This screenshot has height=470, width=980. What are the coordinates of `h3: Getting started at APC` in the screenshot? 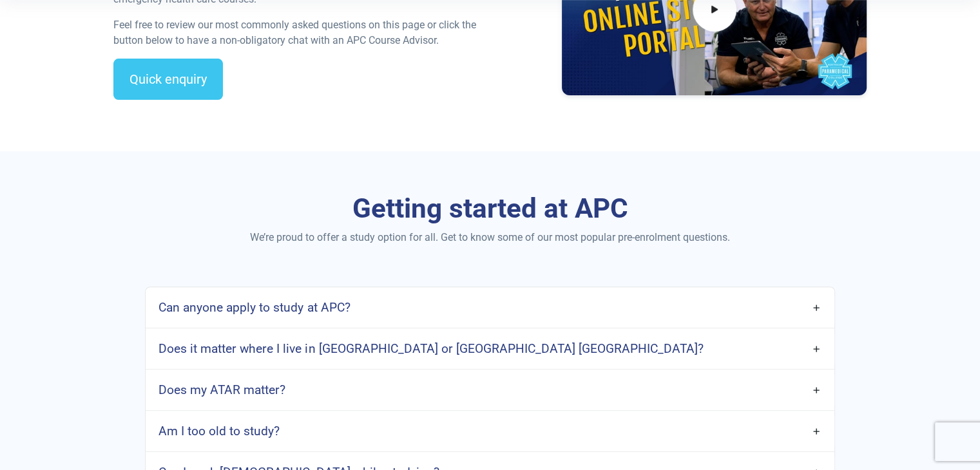 It's located at (490, 209).